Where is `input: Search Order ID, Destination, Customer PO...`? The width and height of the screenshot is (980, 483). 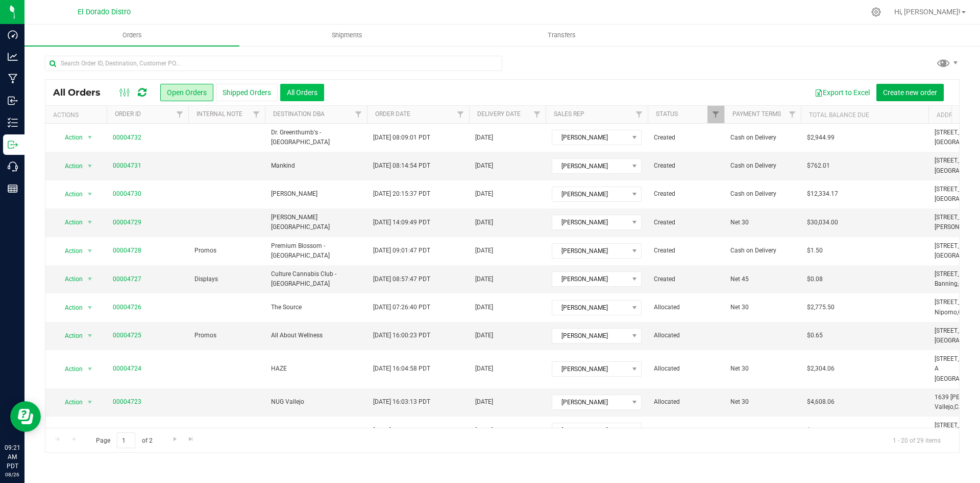
input: Search Order ID, Destination, Customer PO... is located at coordinates (274, 64).